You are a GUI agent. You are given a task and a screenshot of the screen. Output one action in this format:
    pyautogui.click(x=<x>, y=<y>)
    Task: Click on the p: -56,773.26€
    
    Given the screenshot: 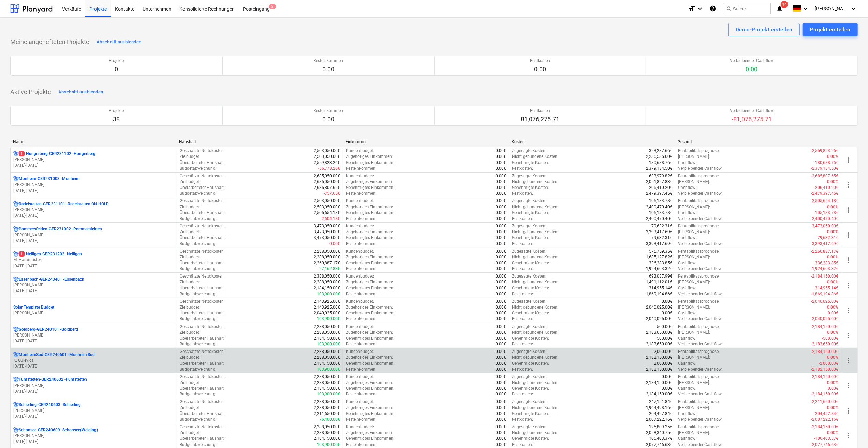 What is the action you would take?
    pyautogui.click(x=329, y=169)
    